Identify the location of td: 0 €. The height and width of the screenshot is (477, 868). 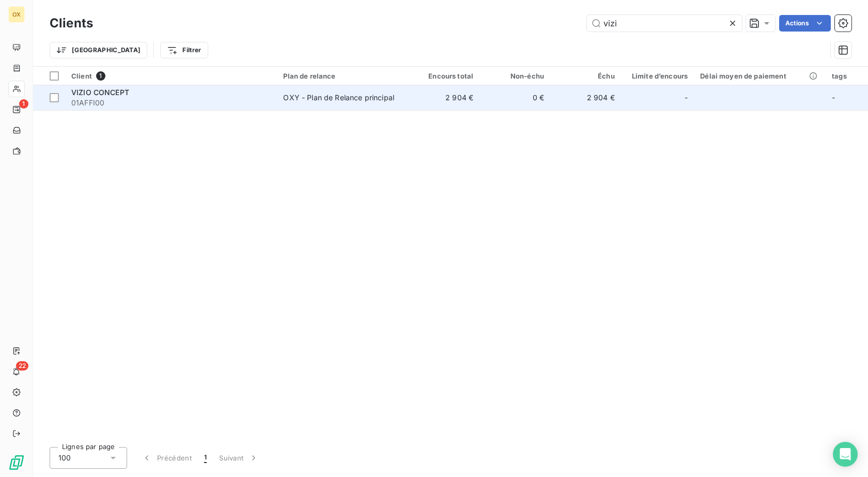
(514, 98).